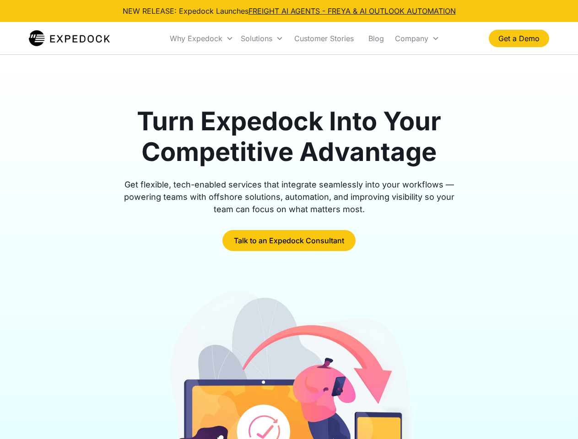 This screenshot has width=578, height=439. What do you see at coordinates (289, 197) in the screenshot?
I see `div: Get flexible, tech-enabled services that integrate seamlessly into your workflows — powering team...` at bounding box center [289, 197].